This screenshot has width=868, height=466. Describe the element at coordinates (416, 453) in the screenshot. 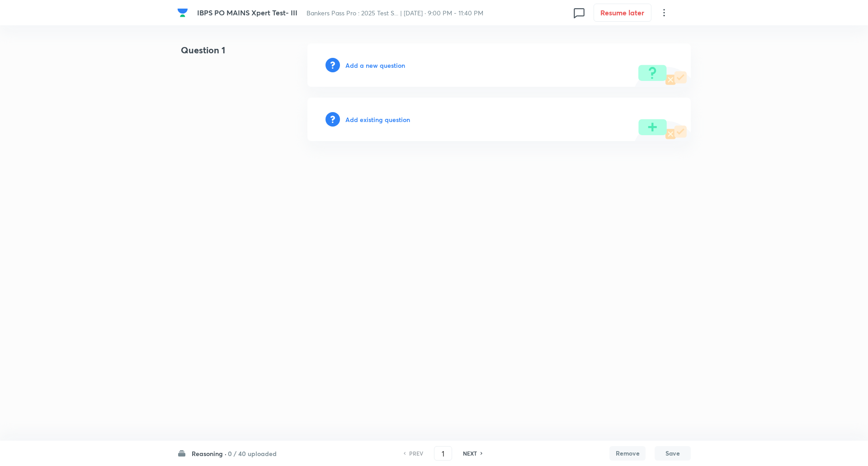

I see `h6: PREV` at that location.